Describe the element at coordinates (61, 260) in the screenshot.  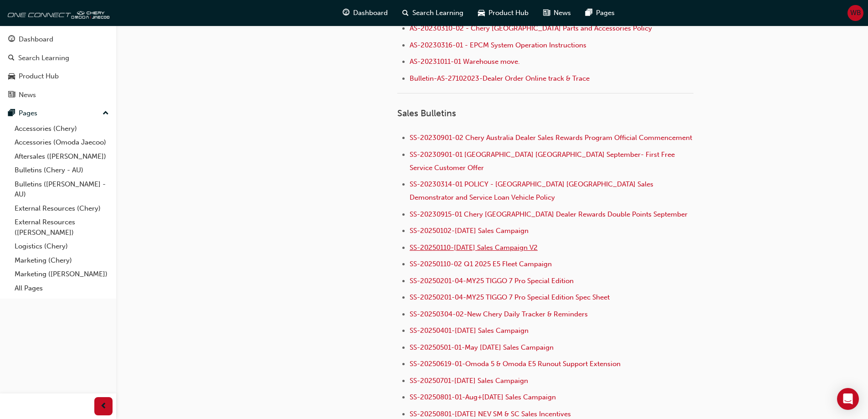
I see `a: Marketing (Chery)` at that location.